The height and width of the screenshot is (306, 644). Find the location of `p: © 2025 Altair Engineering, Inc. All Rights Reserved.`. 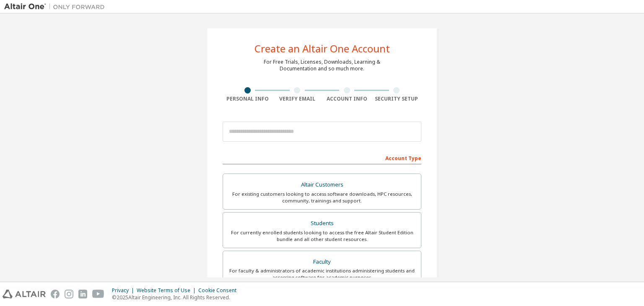

p: © 2025 Altair Engineering, Inc. All Rights Reserved. is located at coordinates (176, 297).